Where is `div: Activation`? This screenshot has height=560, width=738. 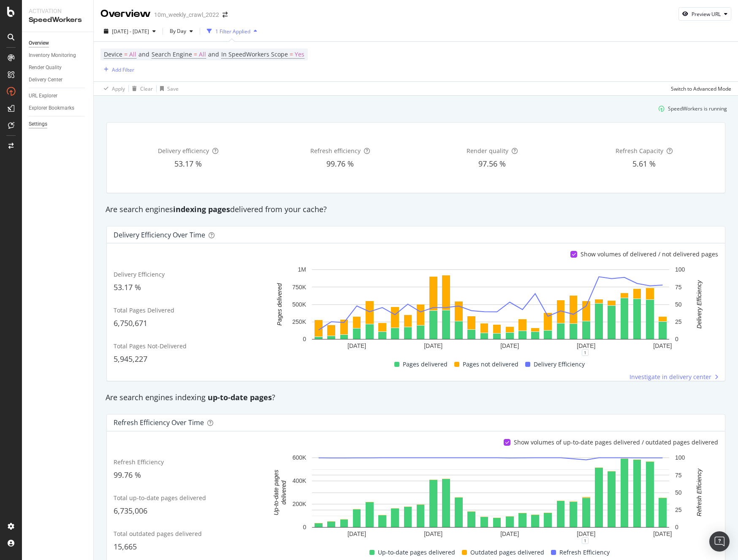 div: Activation is located at coordinates (58, 11).